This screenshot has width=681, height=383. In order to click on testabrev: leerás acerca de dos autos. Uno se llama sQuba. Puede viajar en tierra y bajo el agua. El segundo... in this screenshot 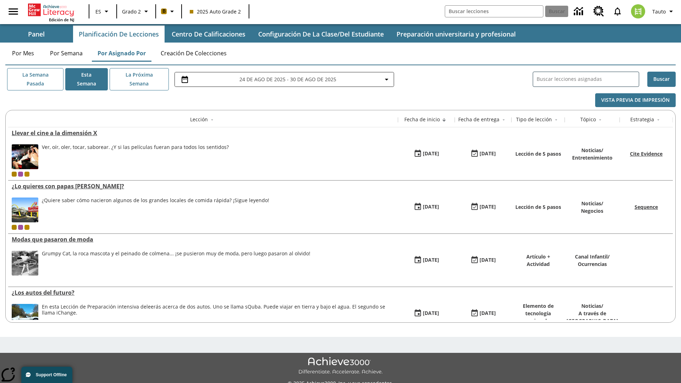, I will do `click(213, 310)`.